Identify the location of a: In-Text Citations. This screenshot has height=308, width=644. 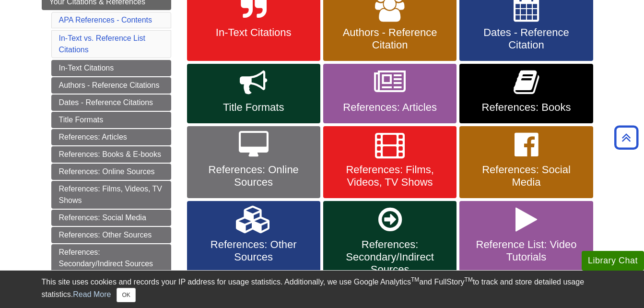
(111, 68).